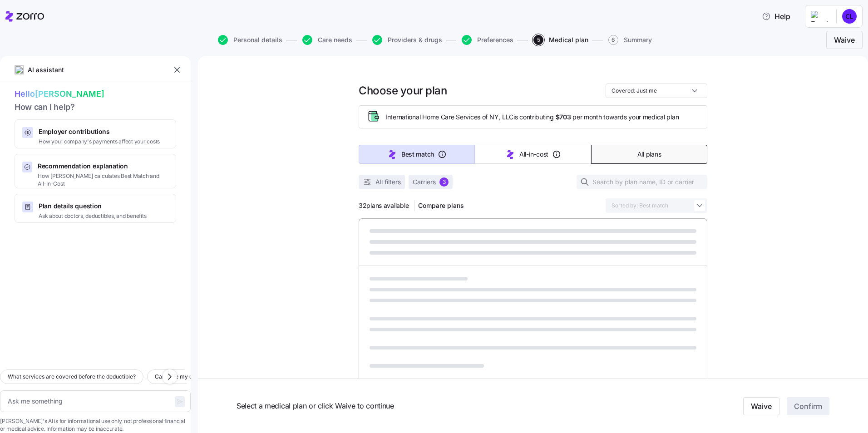  What do you see at coordinates (532, 117) in the screenshot?
I see `span: International Home Care Services of NY, LLC is contributing per month towards your medical plan` at bounding box center [532, 117].